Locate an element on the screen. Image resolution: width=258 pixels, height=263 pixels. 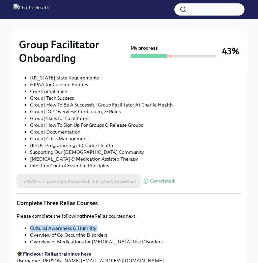
li: Group | IOP Overview, Curriculum, & Roles is located at coordinates (136, 112).